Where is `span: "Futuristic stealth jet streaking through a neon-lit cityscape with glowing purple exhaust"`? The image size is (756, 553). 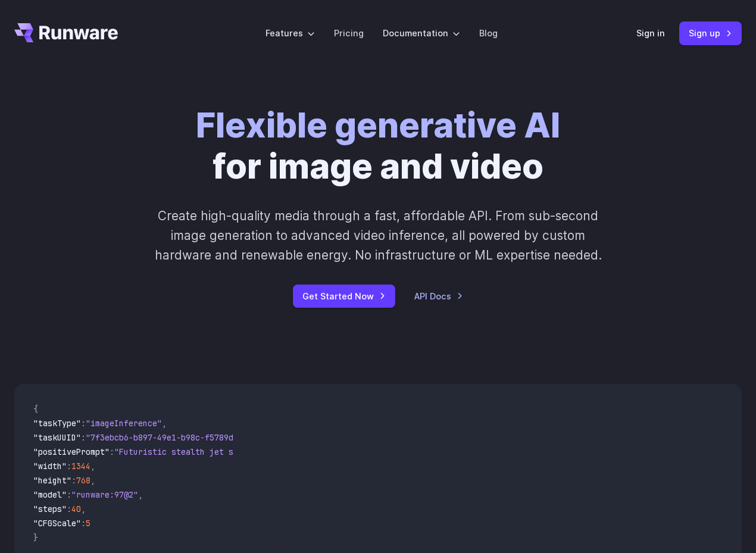
span: "Futuristic stealth jet streaking through a neon-lit cityscape with glowing purple exhaust" is located at coordinates (331, 452).